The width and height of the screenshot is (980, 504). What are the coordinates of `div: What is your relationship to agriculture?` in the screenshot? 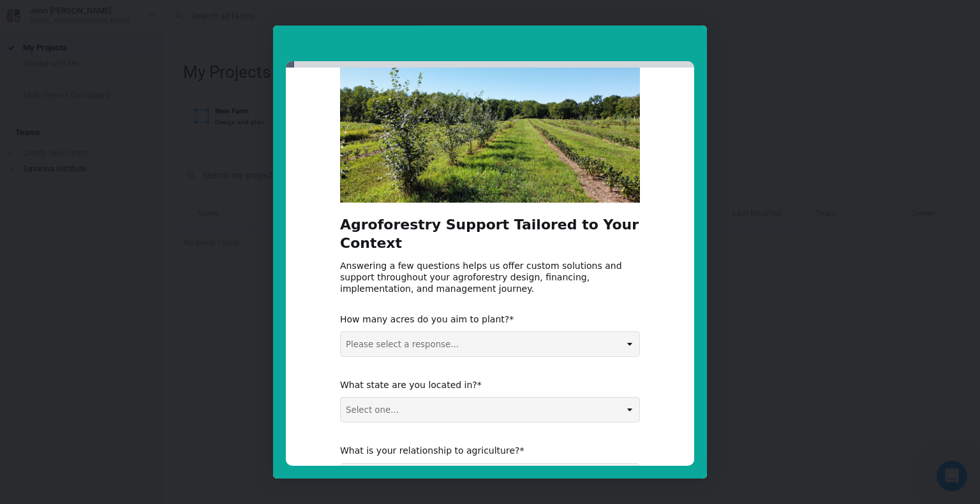 It's located at (480, 450).